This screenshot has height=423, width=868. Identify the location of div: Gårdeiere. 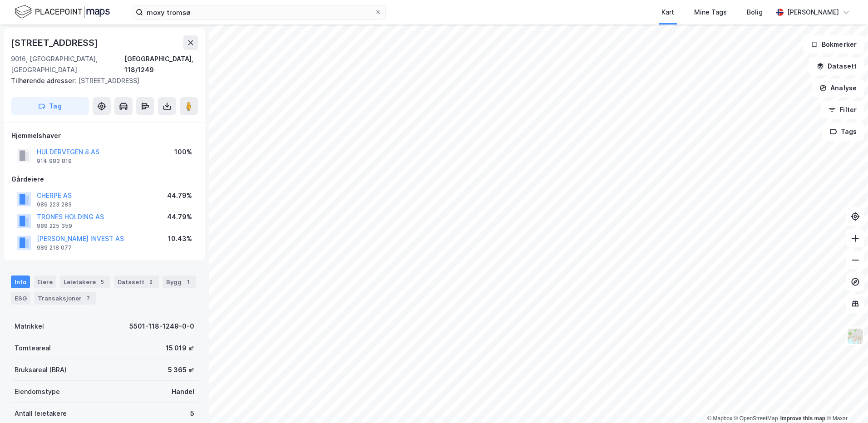
(105, 180).